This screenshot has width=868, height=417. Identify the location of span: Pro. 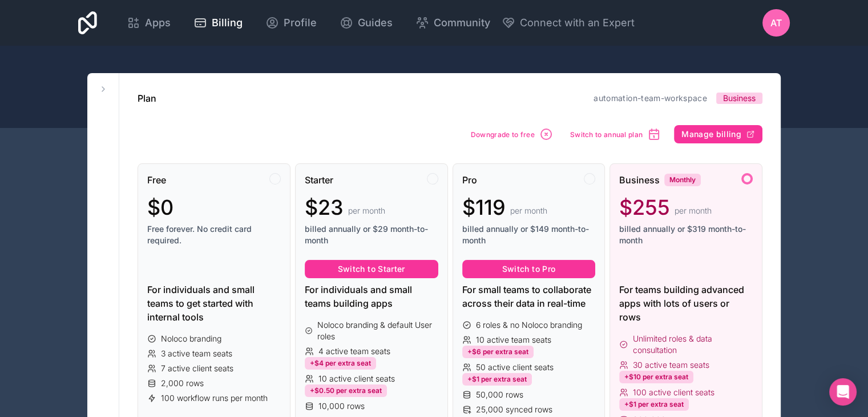
(470, 180).